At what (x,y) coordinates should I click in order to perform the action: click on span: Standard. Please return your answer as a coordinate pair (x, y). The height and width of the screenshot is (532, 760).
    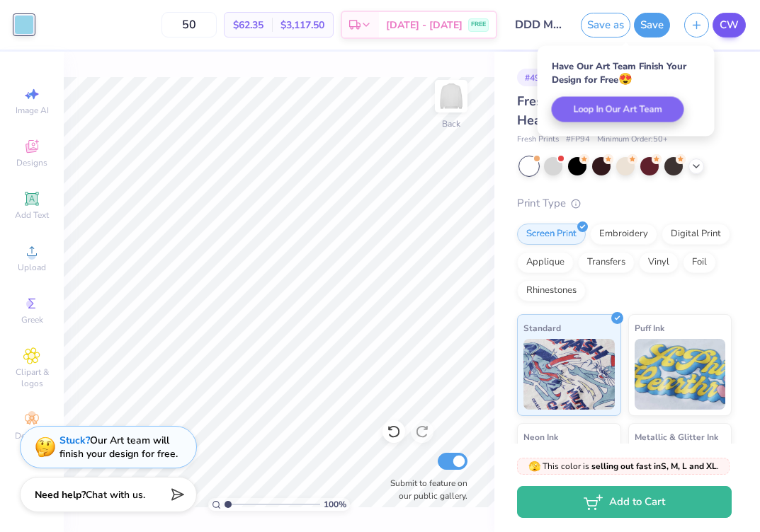
    Looking at the image, I should click on (542, 328).